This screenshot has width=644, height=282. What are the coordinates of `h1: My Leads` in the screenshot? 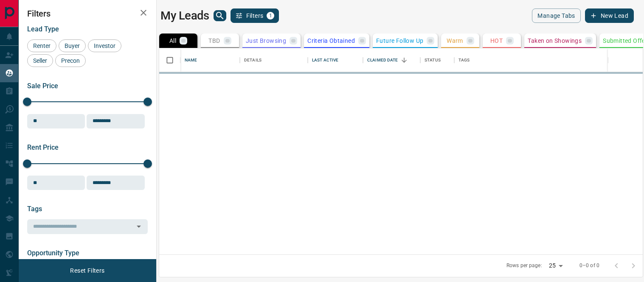 It's located at (185, 16).